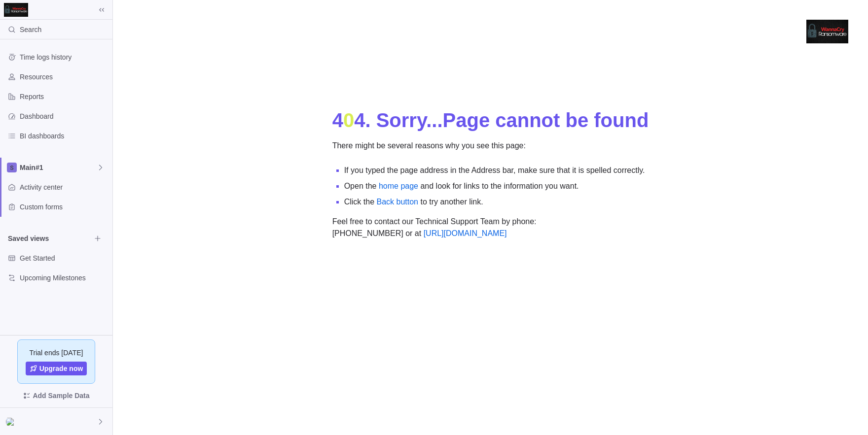 This screenshot has height=435, width=868. I want to click on a: Upgrade now, so click(56, 369).